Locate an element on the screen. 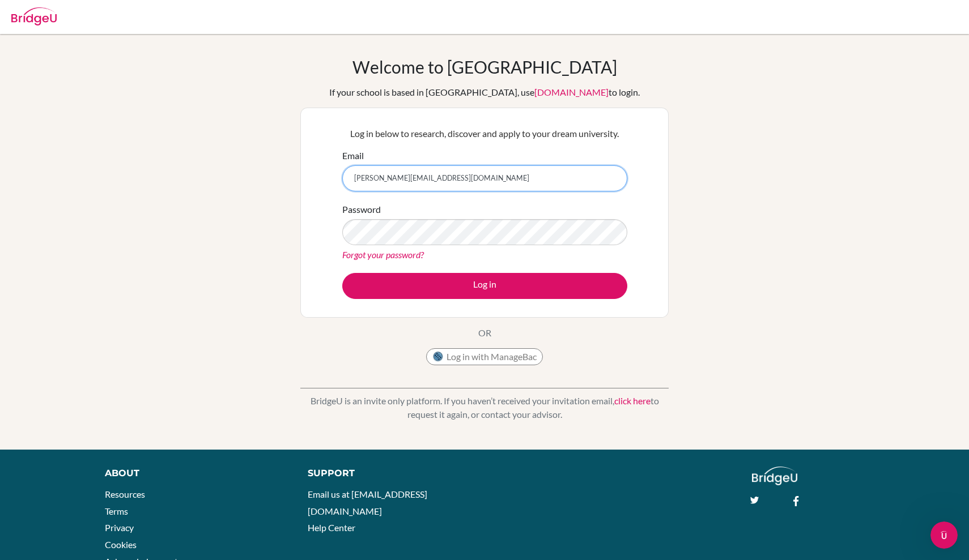 The width and height of the screenshot is (969, 560). button: Log in is located at coordinates (484, 286).